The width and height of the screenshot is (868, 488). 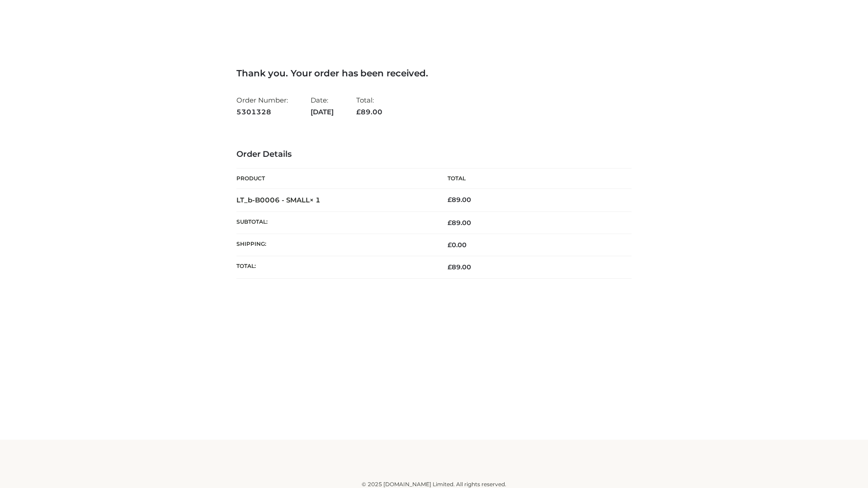 What do you see at coordinates (279, 200) in the screenshot?
I see `strong: LT_b-B0006 - SMALL` at bounding box center [279, 200].